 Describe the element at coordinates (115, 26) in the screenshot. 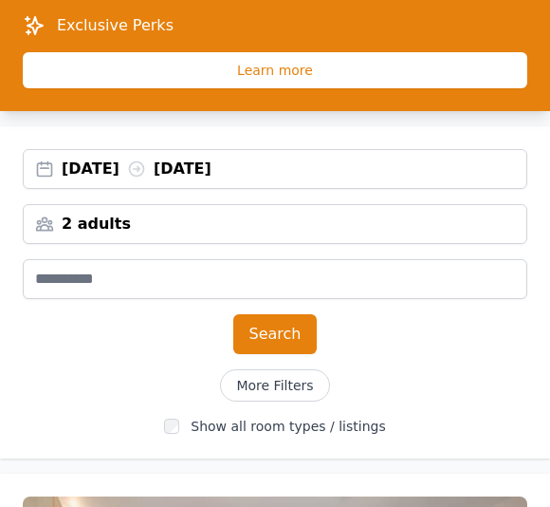

I see `p: Exclusive Perks` at that location.